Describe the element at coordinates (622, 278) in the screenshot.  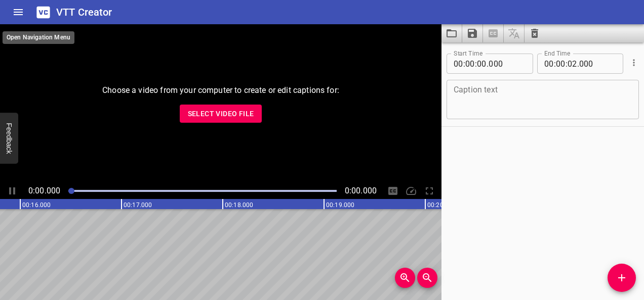
I see `button: Add Cue` at that location.